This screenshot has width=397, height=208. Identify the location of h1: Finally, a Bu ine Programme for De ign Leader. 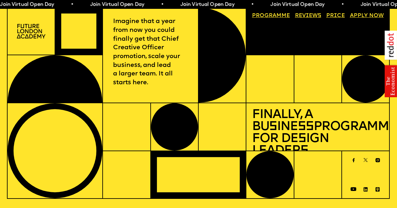
(318, 133).